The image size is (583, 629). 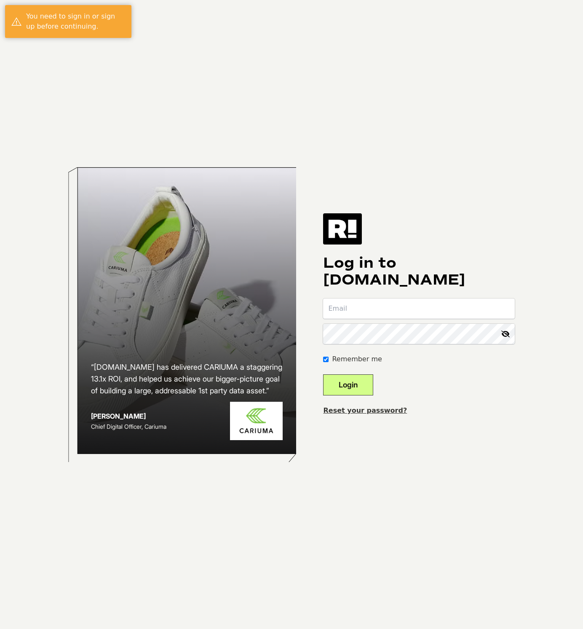 I want to click on input: Email, so click(x=419, y=308).